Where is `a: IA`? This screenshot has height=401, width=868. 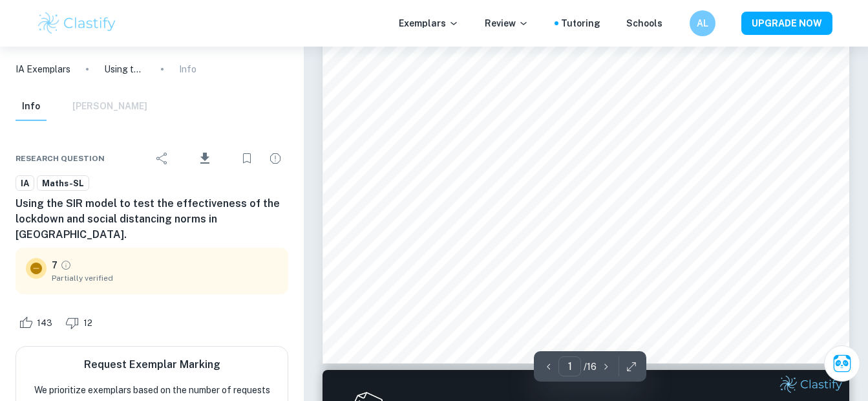 a: IA is located at coordinates (25, 183).